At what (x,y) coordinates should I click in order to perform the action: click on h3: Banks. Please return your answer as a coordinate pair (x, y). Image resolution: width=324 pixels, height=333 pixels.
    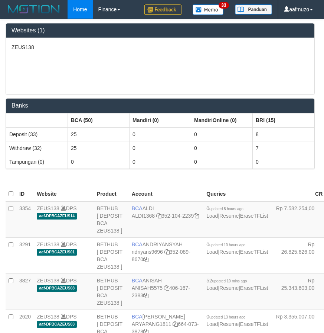
    Looking at the image, I should click on (160, 106).